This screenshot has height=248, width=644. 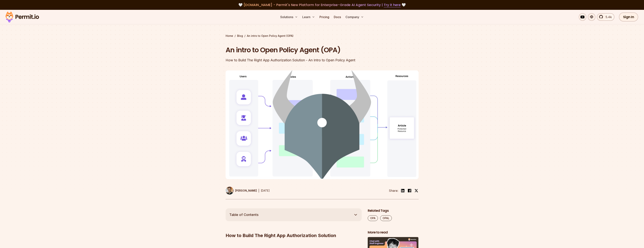 I want to click on button: Learn, so click(x=309, y=17).